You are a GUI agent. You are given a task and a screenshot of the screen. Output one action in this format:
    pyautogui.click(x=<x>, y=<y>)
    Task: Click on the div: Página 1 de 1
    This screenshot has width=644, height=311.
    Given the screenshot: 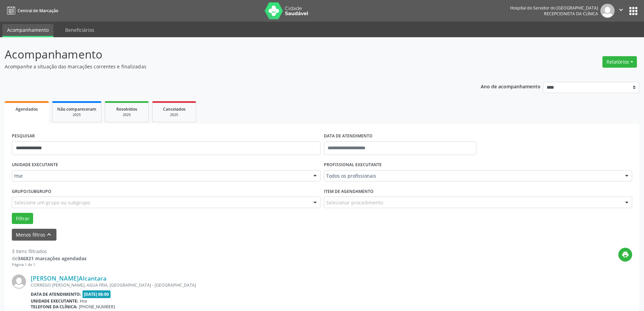 What is the action you would take?
    pyautogui.click(x=49, y=265)
    